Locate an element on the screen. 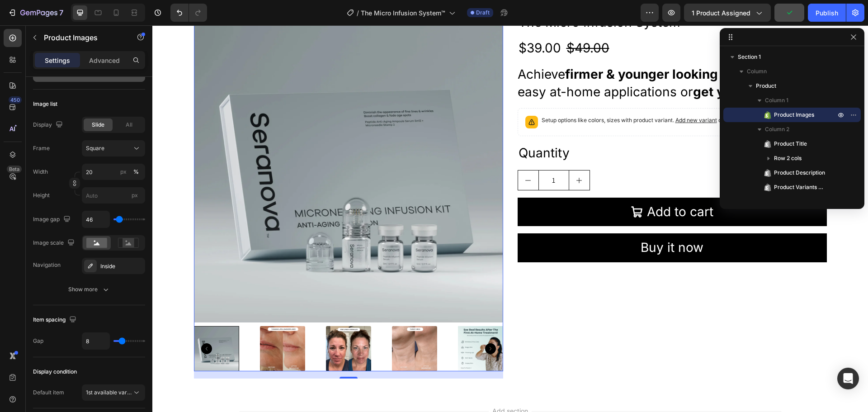 This screenshot has height=412, width=868. button: 1 product assigned is located at coordinates (728, 13).